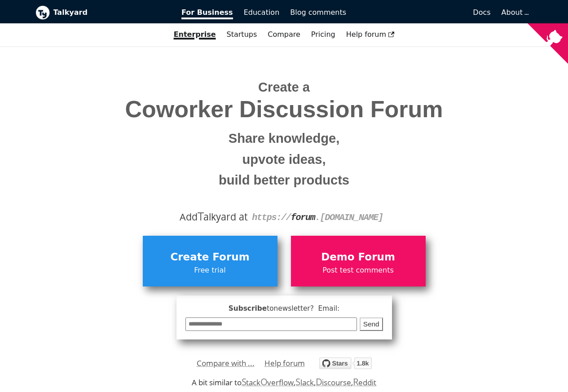 This screenshot has width=568, height=392. What do you see at coordinates (318, 12) in the screenshot?
I see `a: Blog comments` at bounding box center [318, 12].